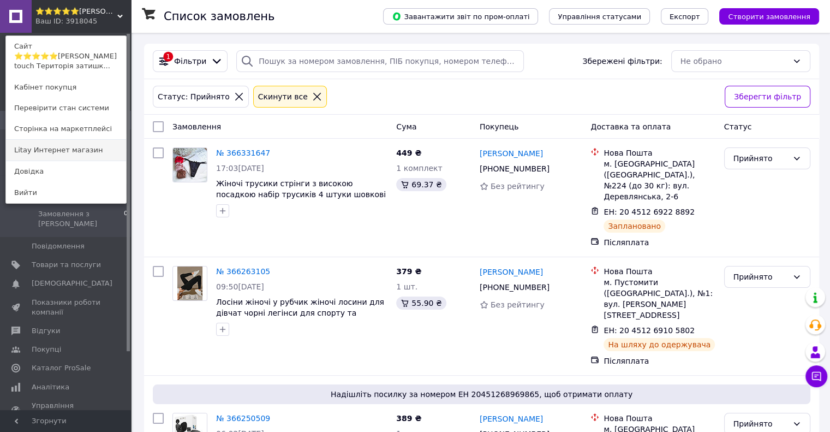  What do you see at coordinates (66, 150) in the screenshot?
I see `a: Litay Интернет магазин` at bounding box center [66, 150].